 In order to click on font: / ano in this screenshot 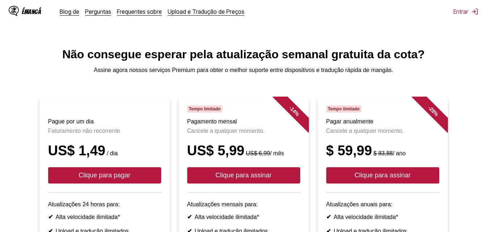, I will do `click(400, 153)`.